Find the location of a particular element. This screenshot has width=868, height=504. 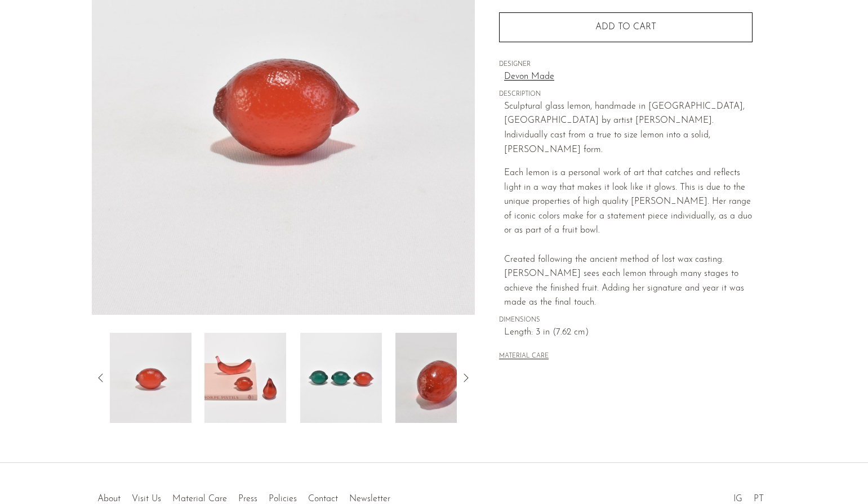

a: Material Care is located at coordinates (199, 499).